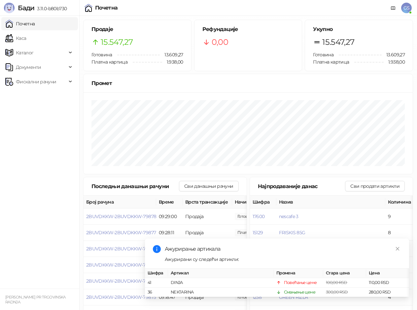  I want to click on th: Количина, so click(400, 202).